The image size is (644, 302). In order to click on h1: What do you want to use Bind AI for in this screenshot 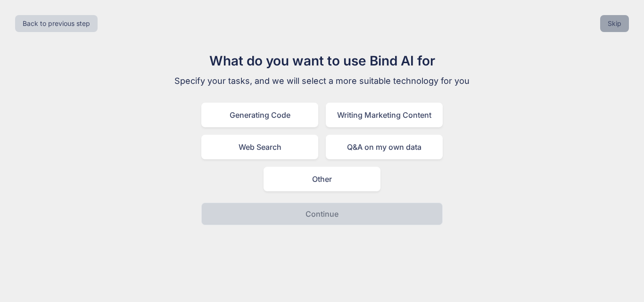, I will do `click(322, 61)`.